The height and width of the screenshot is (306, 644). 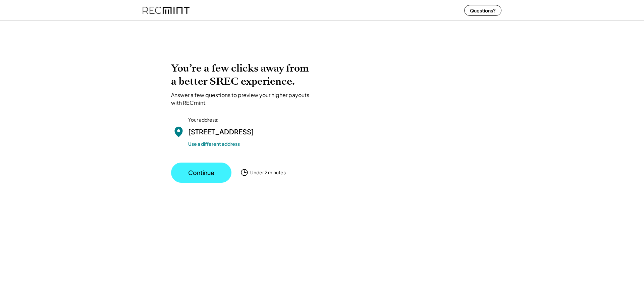 What do you see at coordinates (243, 75) in the screenshot?
I see `h2: You’re a few clicks away from a better SREC experience.` at bounding box center [243, 75].